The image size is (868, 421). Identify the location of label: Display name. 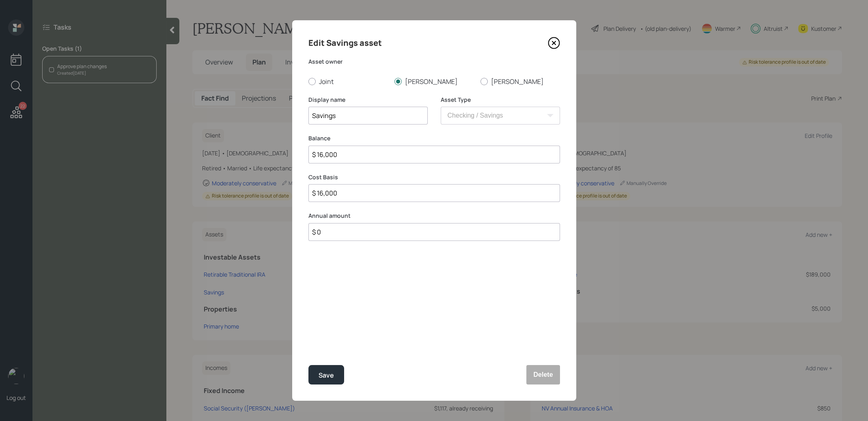
(368, 100).